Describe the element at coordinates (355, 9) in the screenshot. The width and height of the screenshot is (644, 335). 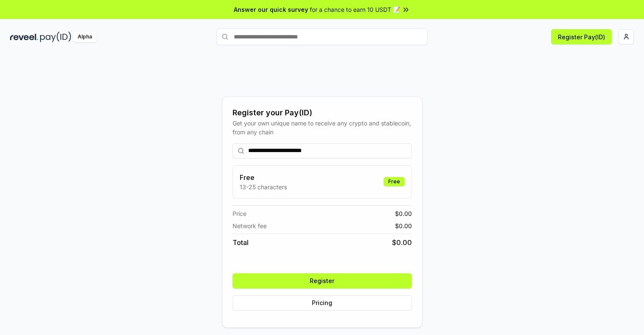
I see `span: for a chance to earn 10 USDT 📝` at that location.